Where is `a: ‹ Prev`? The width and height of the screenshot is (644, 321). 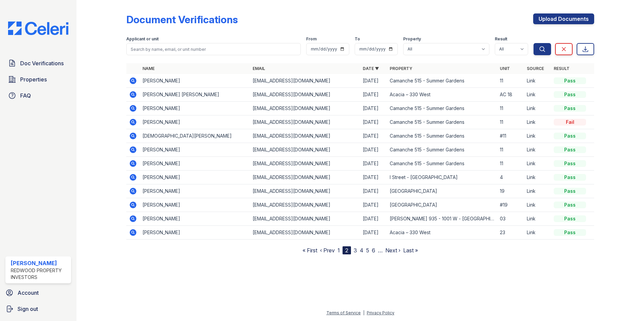 a: ‹ Prev is located at coordinates (327, 250).